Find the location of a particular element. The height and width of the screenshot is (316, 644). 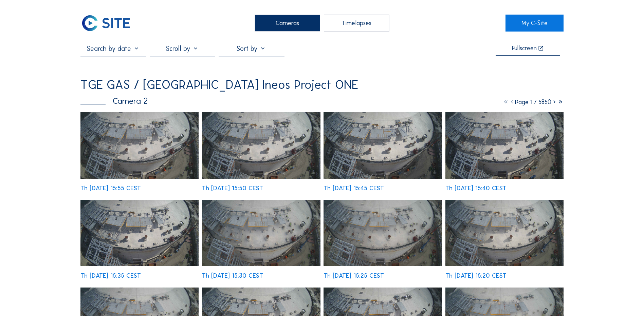

div: Fullscreen is located at coordinates (524, 48).